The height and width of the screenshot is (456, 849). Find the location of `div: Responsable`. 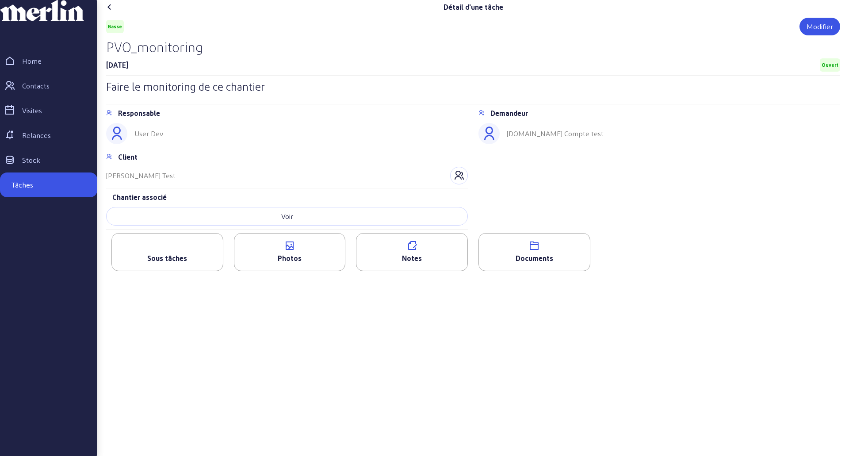

div: Responsable is located at coordinates (139, 113).